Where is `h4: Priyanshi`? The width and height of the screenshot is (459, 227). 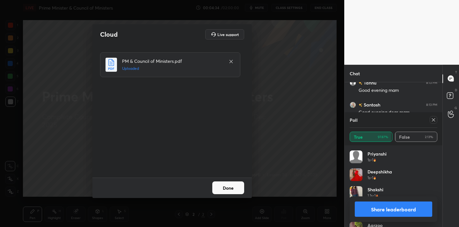 h4: Priyanshi is located at coordinates (377, 154).